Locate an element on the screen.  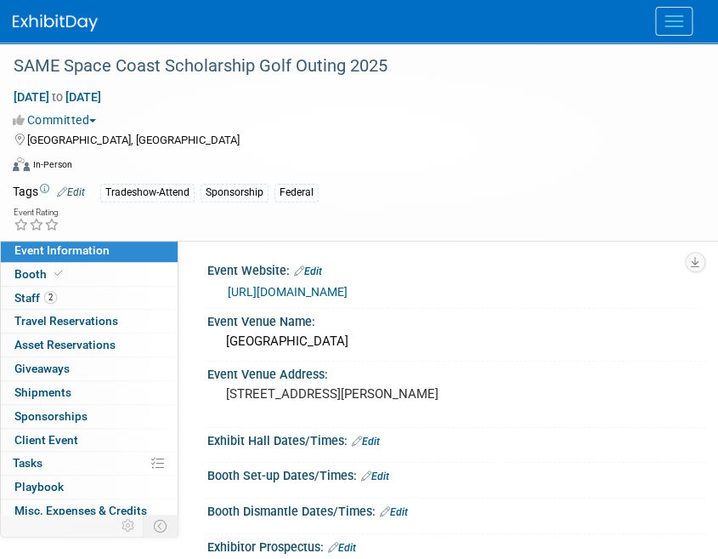
a: Client Event is located at coordinates (89, 440).